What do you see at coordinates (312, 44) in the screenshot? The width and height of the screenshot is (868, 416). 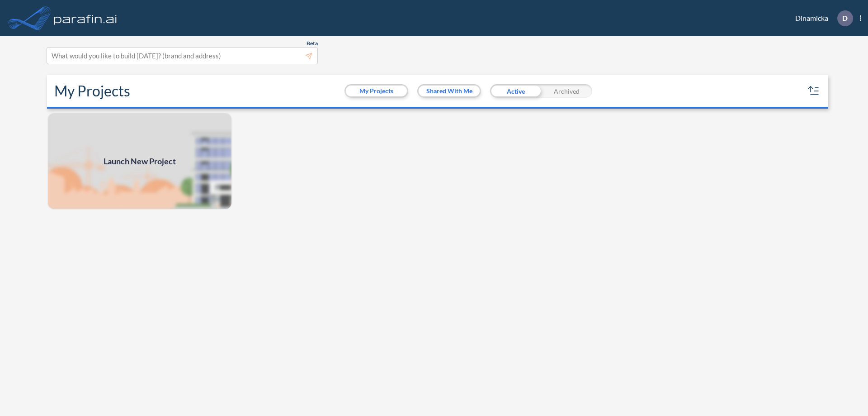 I see `span: Beta` at bounding box center [312, 44].